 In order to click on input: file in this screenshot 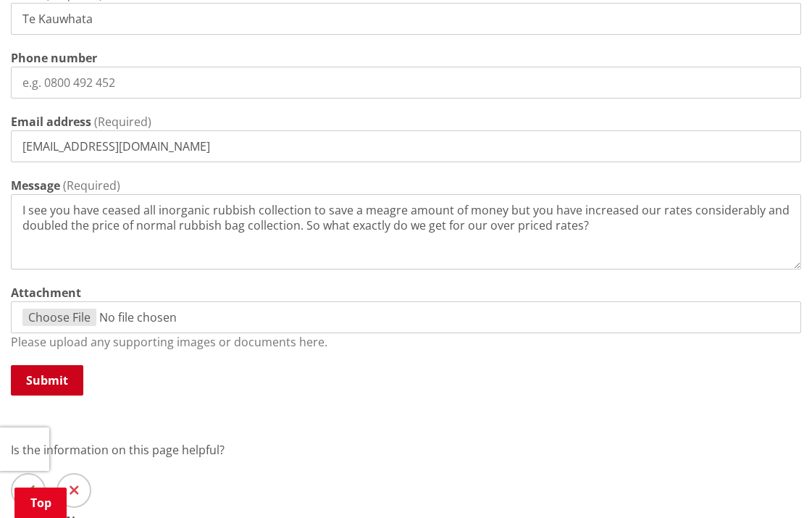, I will do `click(406, 318)`.